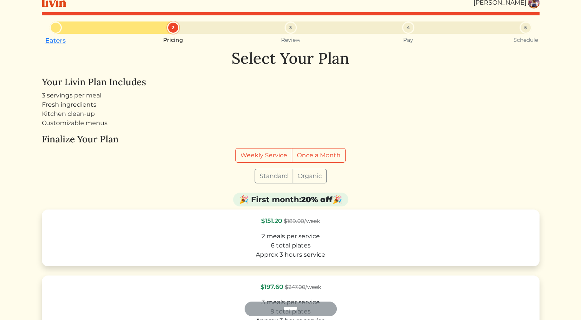 The width and height of the screenshot is (581, 320). What do you see at coordinates (274, 176) in the screenshot?
I see `label: Standard` at bounding box center [274, 176].